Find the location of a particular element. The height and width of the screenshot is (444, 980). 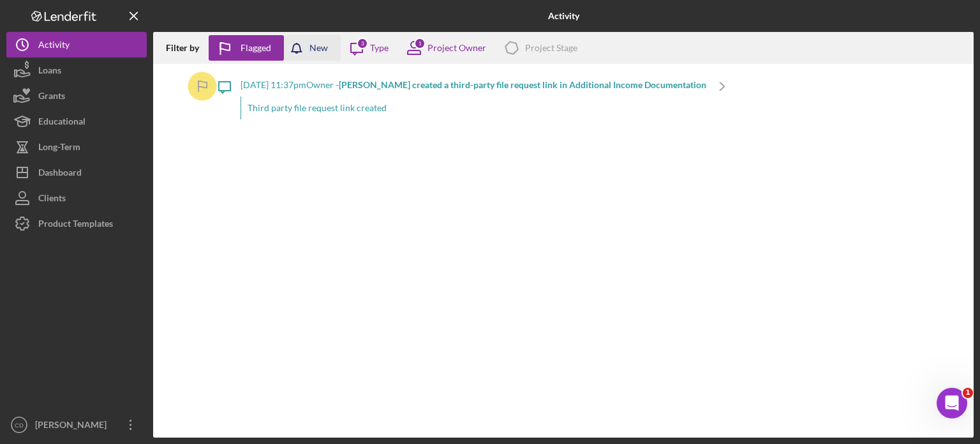

a: Dashboard is located at coordinates (77, 172).